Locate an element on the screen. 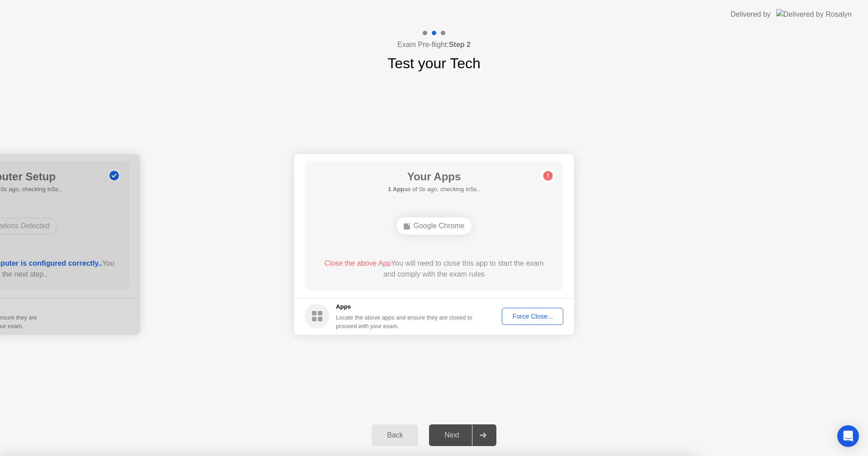  b: 1 App is located at coordinates (396, 189).